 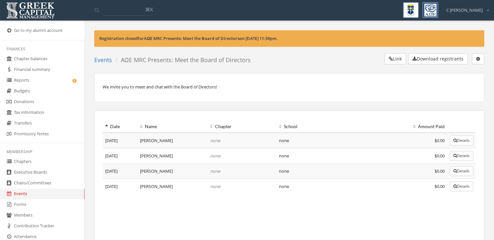 I want to click on button: Download registrants, so click(x=438, y=59).